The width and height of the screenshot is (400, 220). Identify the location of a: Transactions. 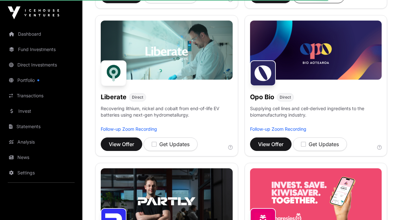
(41, 96).